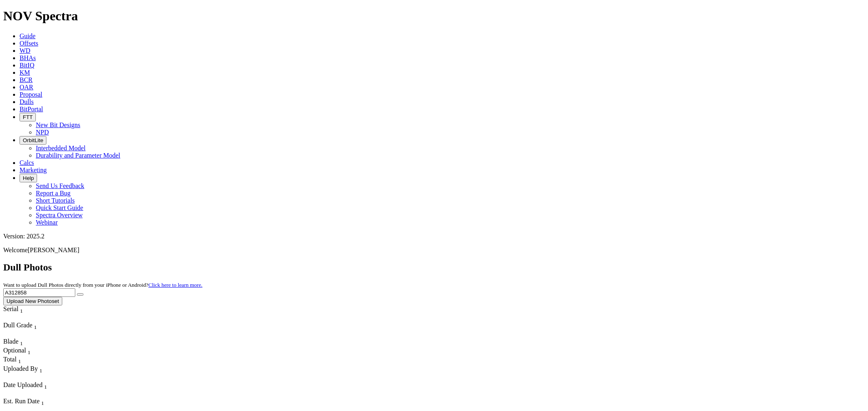 The width and height of the screenshot is (868, 411). What do you see at coordinates (26, 80) in the screenshot?
I see `a: BCR` at bounding box center [26, 80].